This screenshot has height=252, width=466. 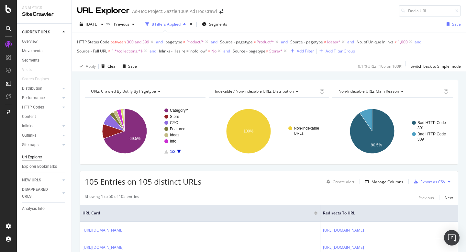 What do you see at coordinates (44, 166) in the screenshot?
I see `a: Explorer Bookmarks` at bounding box center [44, 166].